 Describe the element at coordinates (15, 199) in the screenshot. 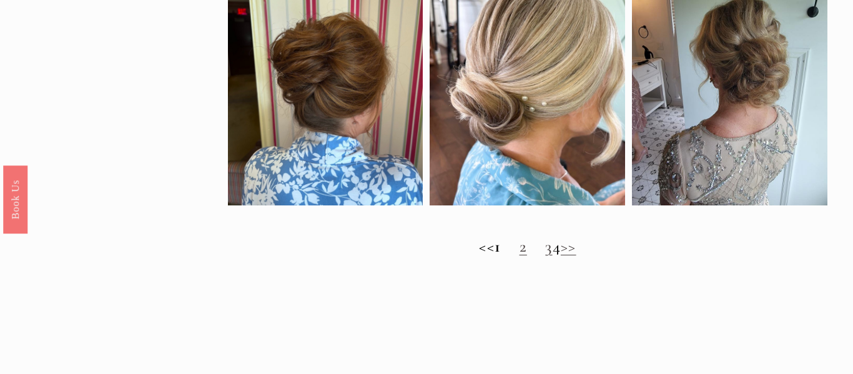

I see `a: Book Us` at that location.